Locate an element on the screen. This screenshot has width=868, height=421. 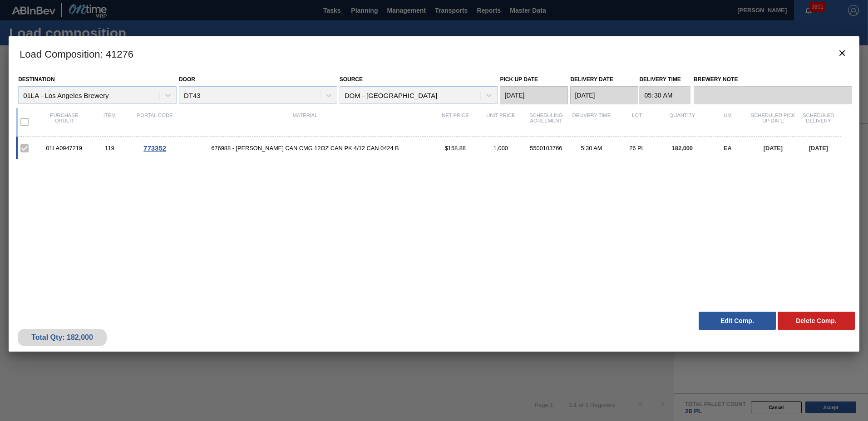
div: UM is located at coordinates (728, 122).